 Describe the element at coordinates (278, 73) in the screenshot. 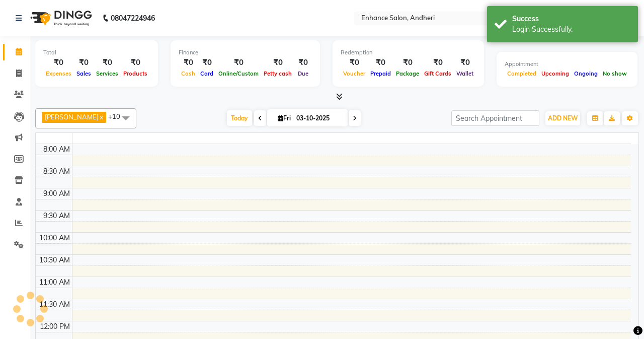

I see `span: Petty cash` at that location.